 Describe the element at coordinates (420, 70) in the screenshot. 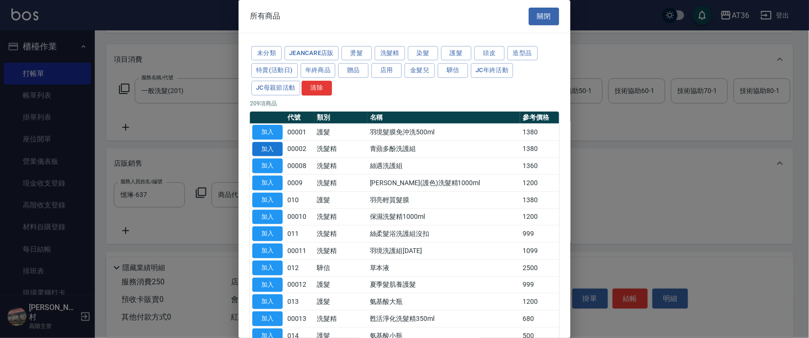

I see `button: 金髮兒` at that location.